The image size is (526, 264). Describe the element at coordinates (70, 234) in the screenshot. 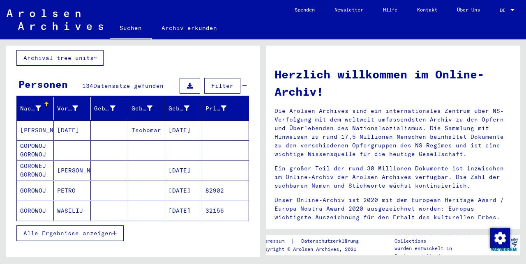

I see `button: Alle Ergebnisse anzeigen` at that location.